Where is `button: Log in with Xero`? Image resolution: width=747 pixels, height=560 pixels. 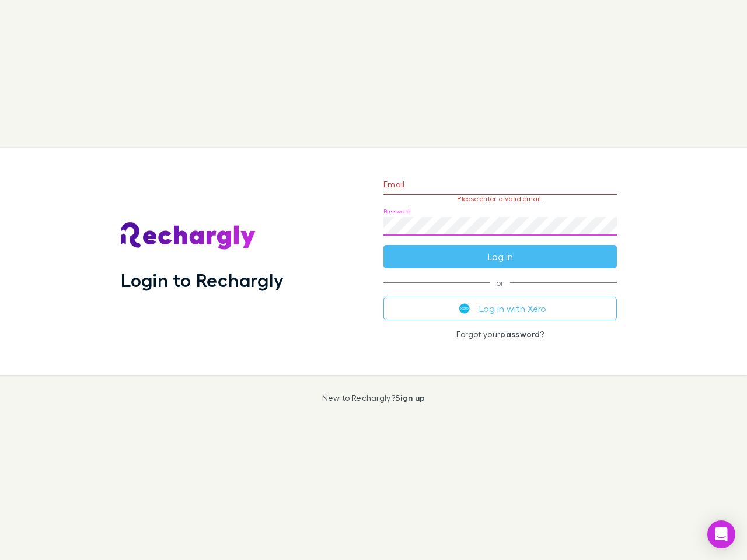
button: Log in with Xero is located at coordinates (500, 308).